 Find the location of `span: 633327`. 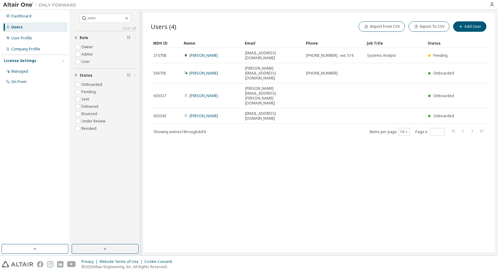

span: 633327 is located at coordinates (160, 96).